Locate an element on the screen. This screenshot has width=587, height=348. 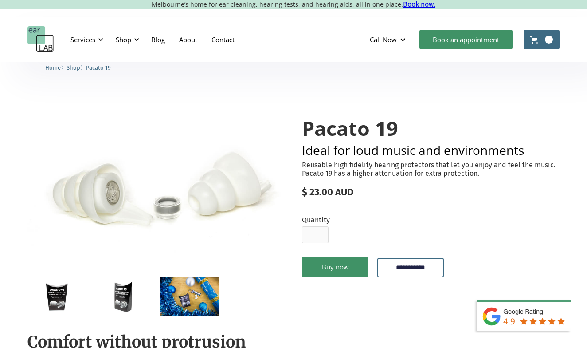
span: Shop is located at coordinates (73, 67).